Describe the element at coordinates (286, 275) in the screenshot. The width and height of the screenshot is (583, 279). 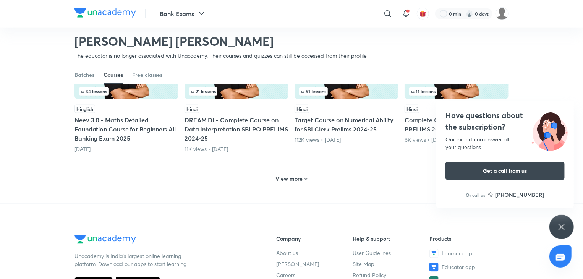
I see `span: Careers` at that location.